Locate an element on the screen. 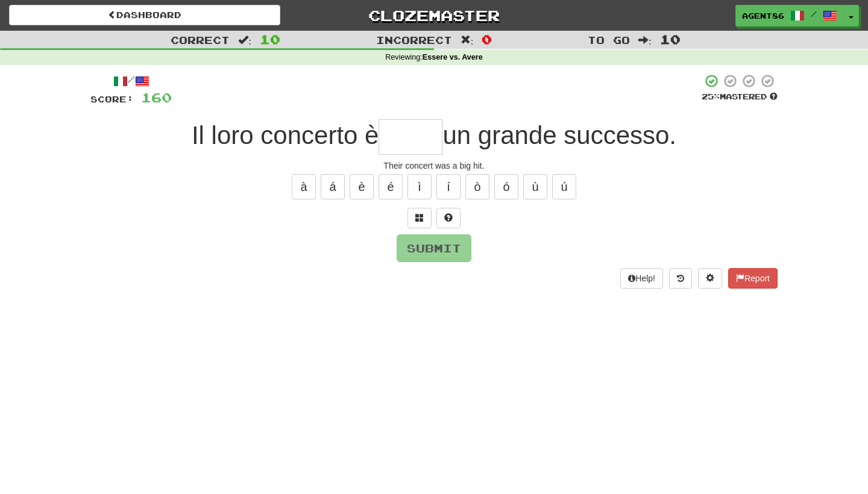 The height and width of the screenshot is (494, 868). button: Round history (alt+y) is located at coordinates (681, 279).